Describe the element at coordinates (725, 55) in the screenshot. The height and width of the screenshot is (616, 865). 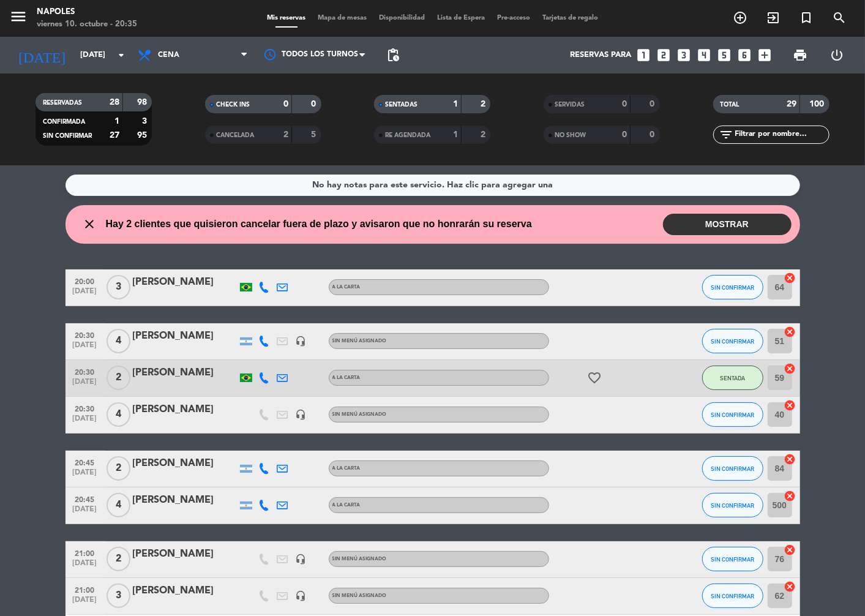
I see `i: looks_5` at that location.